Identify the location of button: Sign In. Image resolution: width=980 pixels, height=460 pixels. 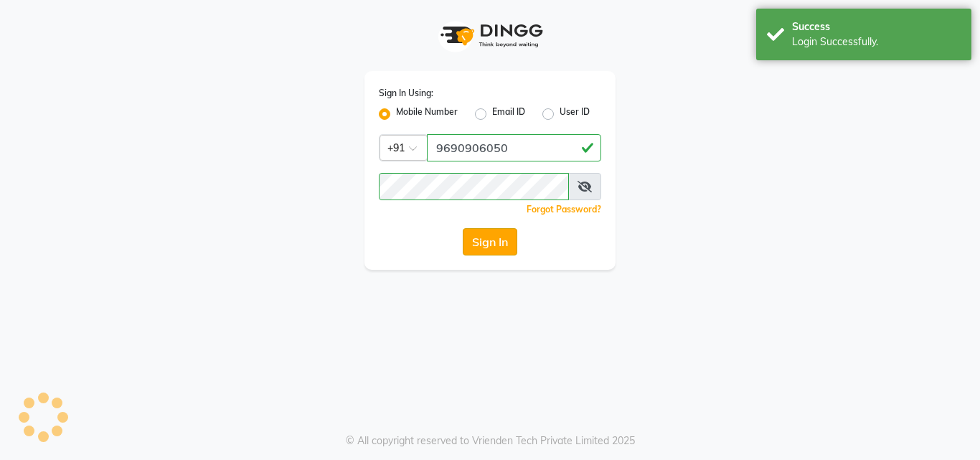
(490, 242).